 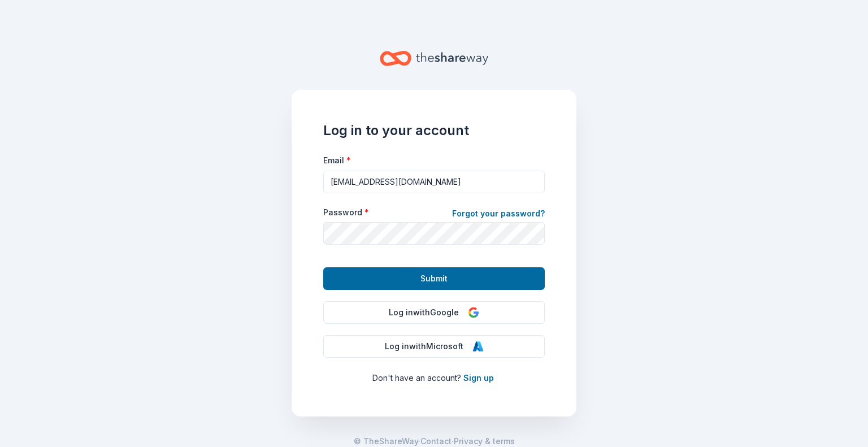 I want to click on button: Log inwithGoogle, so click(x=434, y=313).